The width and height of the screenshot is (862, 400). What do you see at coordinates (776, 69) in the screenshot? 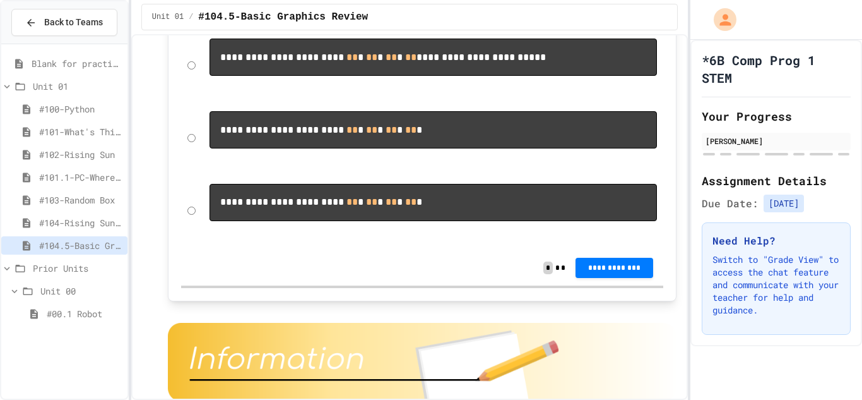
I see `h1: *6B Comp Prog 1 STEM` at bounding box center [776, 69].